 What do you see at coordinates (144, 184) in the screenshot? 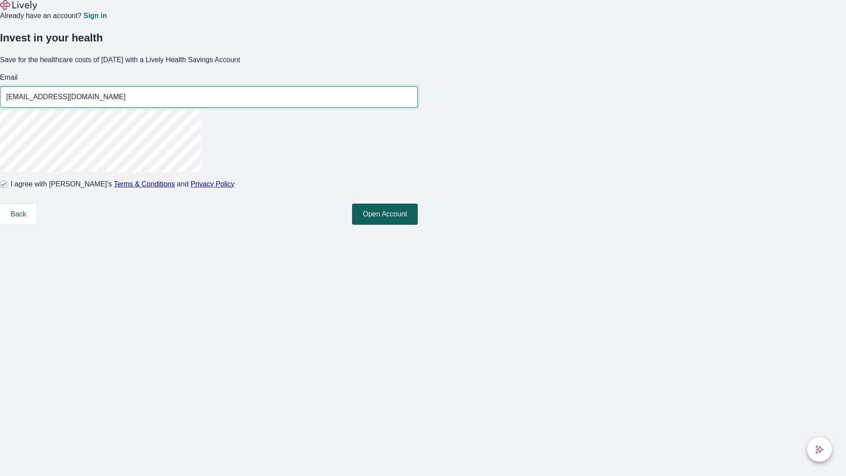
I see `a: Terms & Conditions` at bounding box center [144, 184].